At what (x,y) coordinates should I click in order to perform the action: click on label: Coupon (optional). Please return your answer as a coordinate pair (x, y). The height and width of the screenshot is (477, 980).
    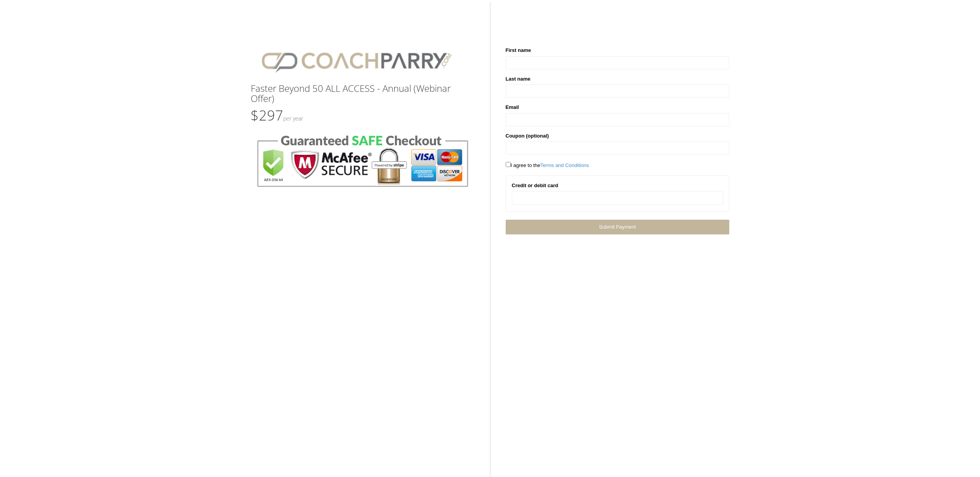
    Looking at the image, I should click on (528, 136).